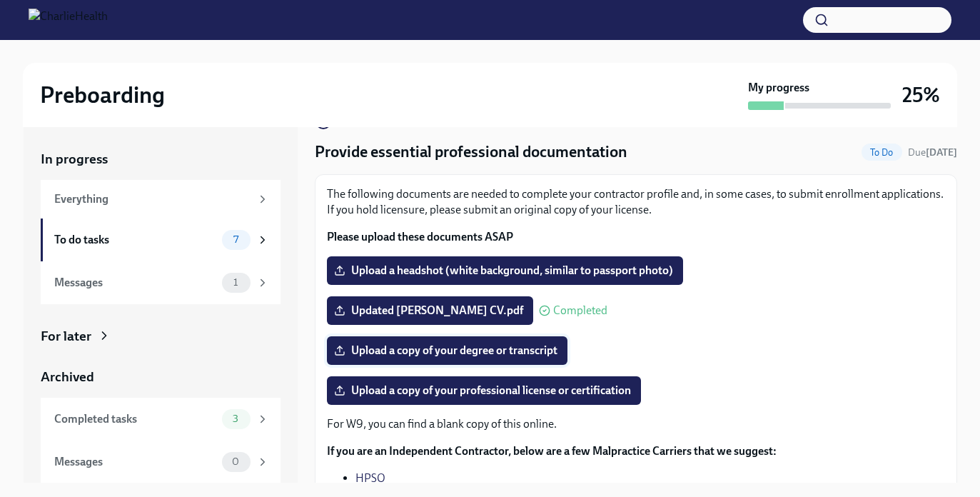 The height and width of the screenshot is (497, 980). What do you see at coordinates (135, 419) in the screenshot?
I see `div: Completed tasks` at bounding box center [135, 419].